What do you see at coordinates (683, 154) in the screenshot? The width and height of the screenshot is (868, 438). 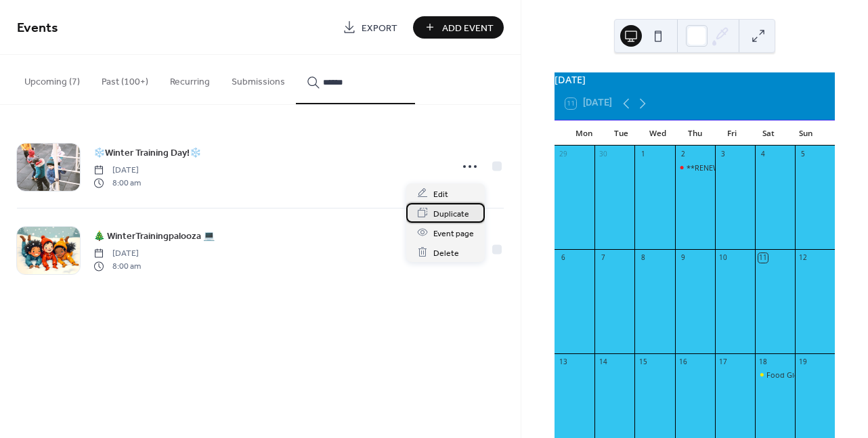 I see `div: 2` at bounding box center [683, 154].